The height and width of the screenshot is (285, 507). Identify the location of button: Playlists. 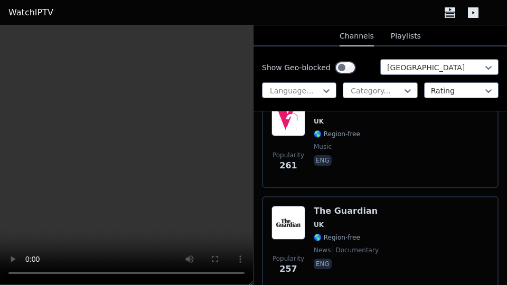
(405, 36).